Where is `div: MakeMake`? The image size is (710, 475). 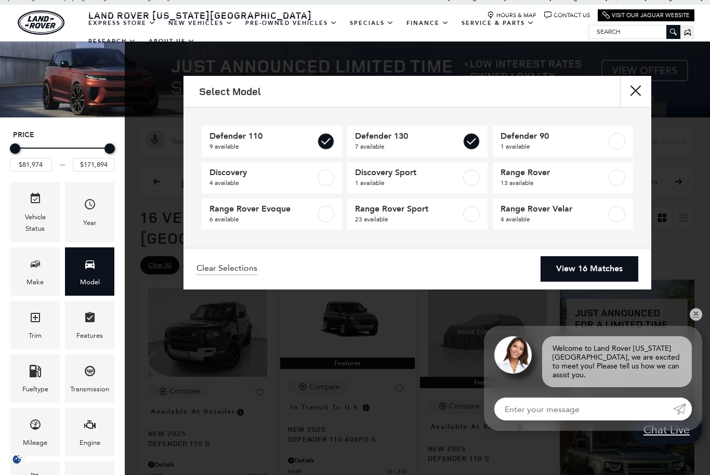
div: MakeMake is located at coordinates (35, 271).